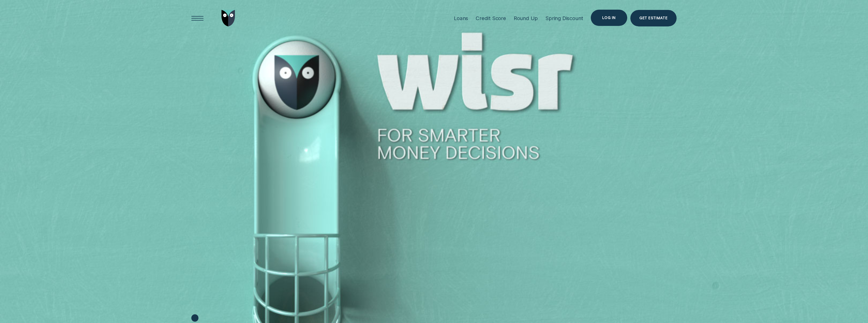  I want to click on div: Loans, so click(461, 18).